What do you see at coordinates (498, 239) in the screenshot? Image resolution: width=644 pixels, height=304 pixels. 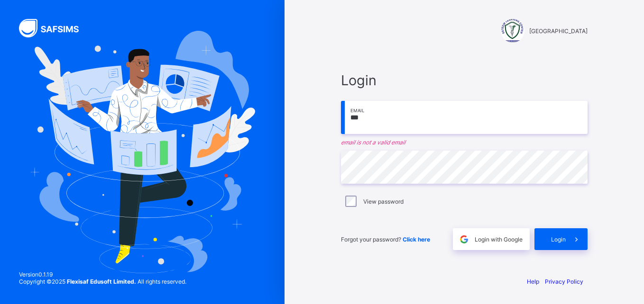 I see `span: Login with Google` at bounding box center [498, 239].